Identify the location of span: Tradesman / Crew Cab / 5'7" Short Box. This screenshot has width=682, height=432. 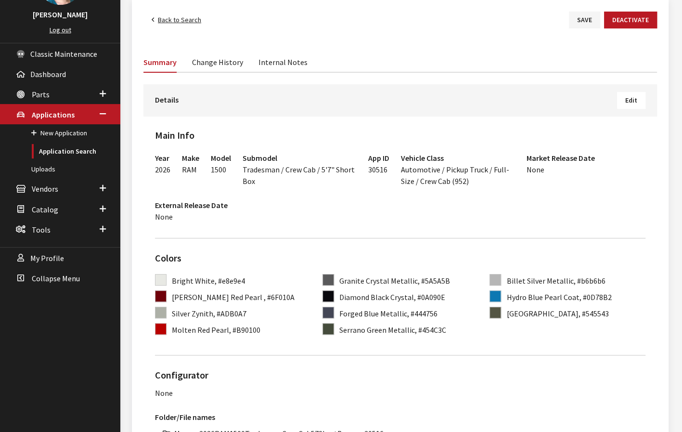
(298, 175).